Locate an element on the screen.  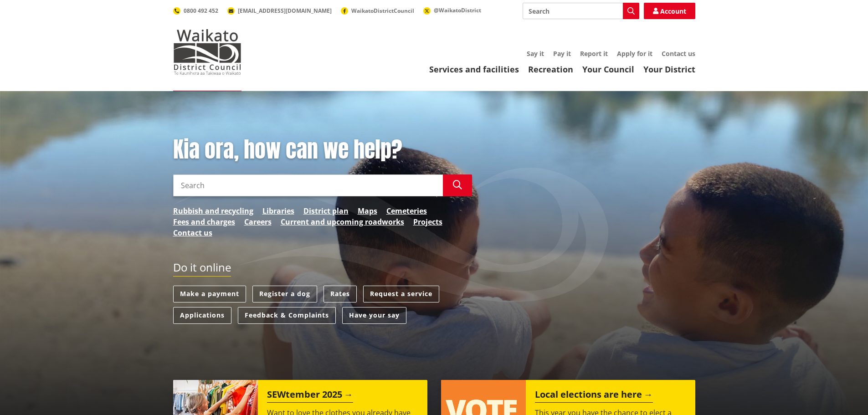
a: Have your say is located at coordinates (374, 315).